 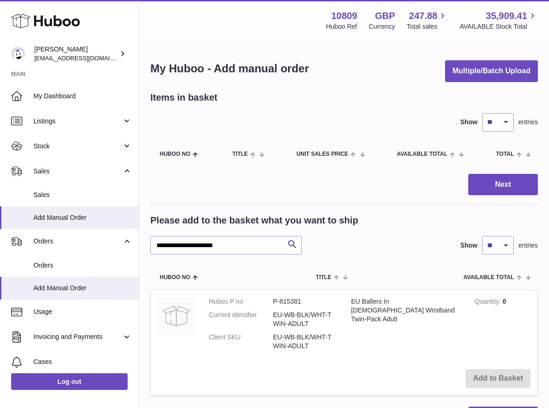 I want to click on a: 35,909.41 AVAILABLE Stock Total, so click(x=498, y=20).